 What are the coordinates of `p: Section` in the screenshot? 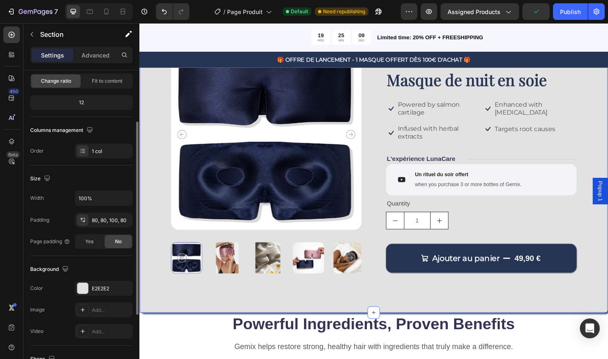 It's located at (74, 34).